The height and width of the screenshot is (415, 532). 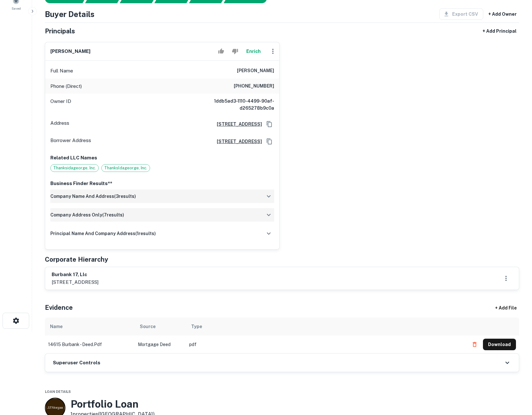 I want to click on p: Owner ID, so click(x=61, y=105).